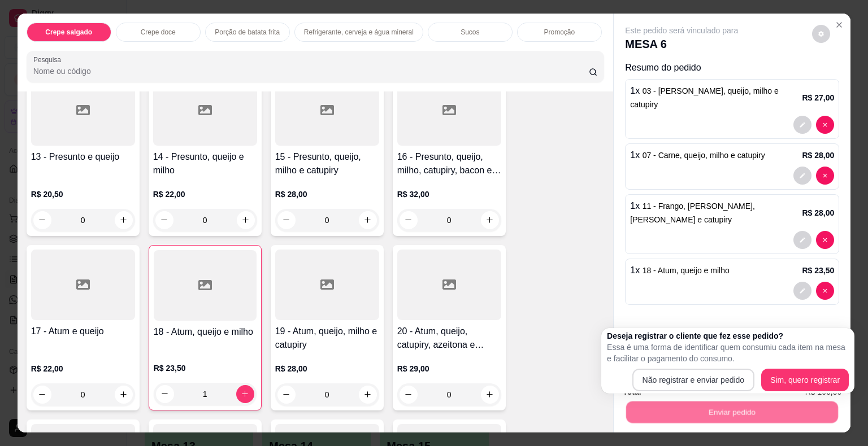 Image resolution: width=868 pixels, height=446 pixels. What do you see at coordinates (686, 271) in the screenshot?
I see `span: 18 - Atum, queijo e milho` at bounding box center [686, 271].